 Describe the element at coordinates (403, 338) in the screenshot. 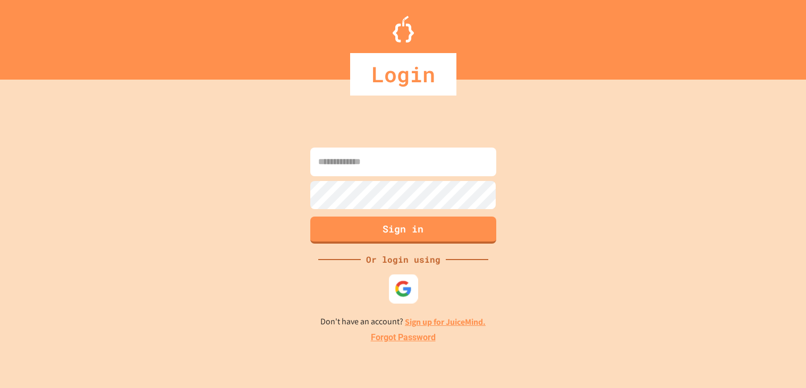

I see `a: Forgot Password` at that location.